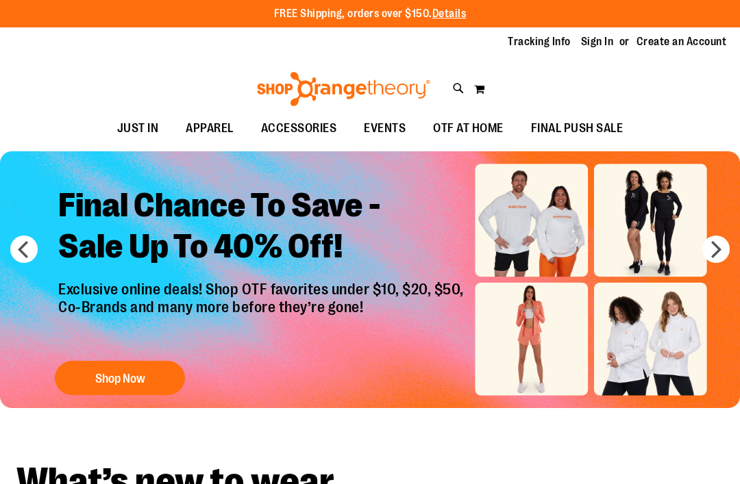 The height and width of the screenshot is (484, 740). Describe the element at coordinates (299, 128) in the screenshot. I see `span: ACCESSORIES` at that location.